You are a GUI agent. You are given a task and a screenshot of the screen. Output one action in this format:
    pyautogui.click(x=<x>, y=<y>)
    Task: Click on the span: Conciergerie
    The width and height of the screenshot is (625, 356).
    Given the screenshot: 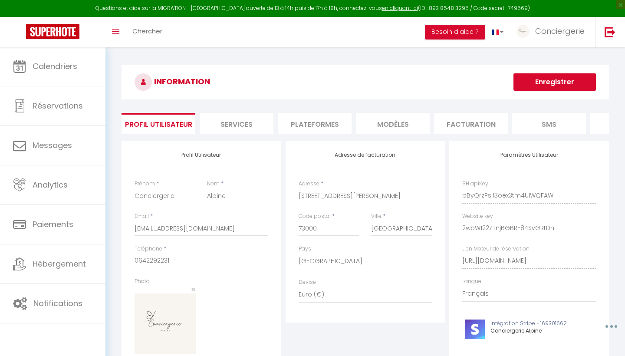 What is the action you would take?
    pyautogui.click(x=560, y=31)
    